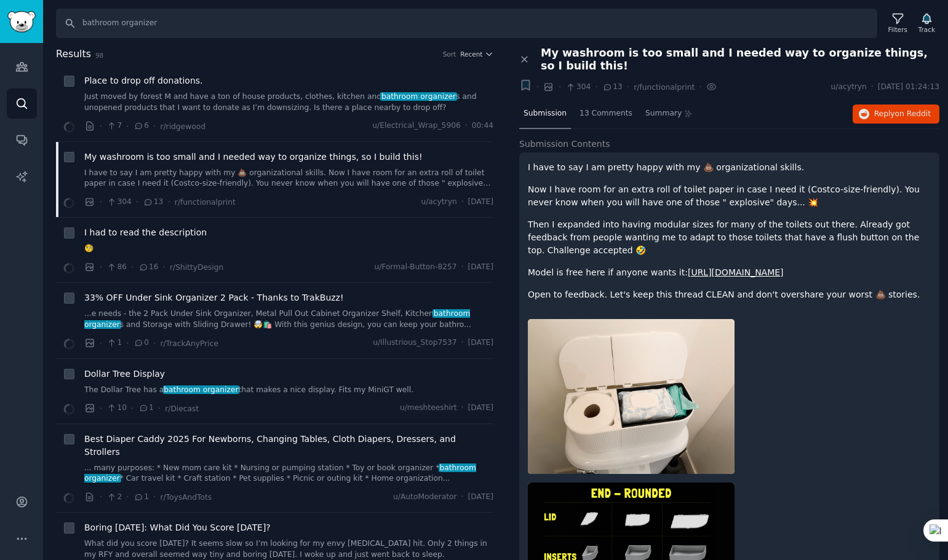  Describe the element at coordinates (729, 196) in the screenshot. I see `p: Now I have room for an extra roll of toilet paper in case I need it (Costco-size-friendly). You n...` at that location.